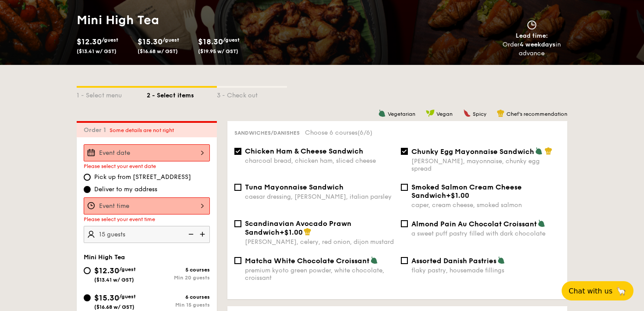  I want to click on input: Matcha White Chocolate Croissantpremium kyoto green powder, white chocolate, croissant, so click(238, 260).